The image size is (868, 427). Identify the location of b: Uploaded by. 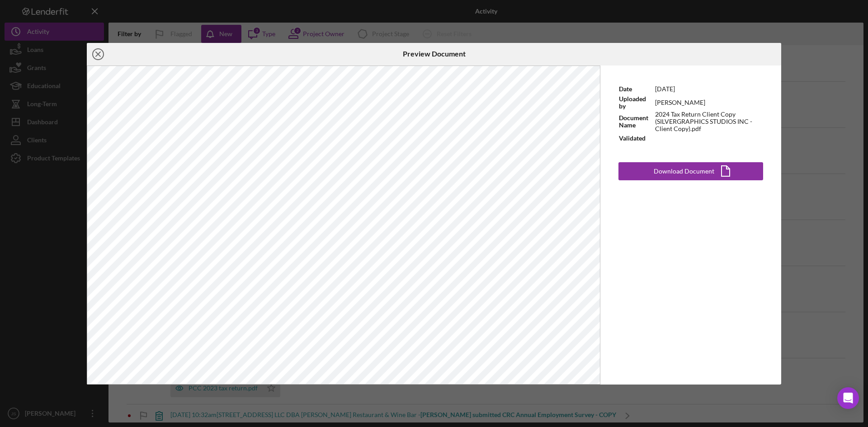
(633, 102).